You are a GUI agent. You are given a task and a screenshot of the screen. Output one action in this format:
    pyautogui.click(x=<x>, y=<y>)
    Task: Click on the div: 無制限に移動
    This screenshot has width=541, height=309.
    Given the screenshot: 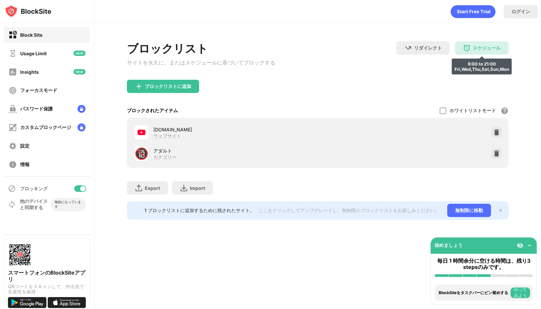 What is the action you would take?
    pyautogui.click(x=469, y=211)
    